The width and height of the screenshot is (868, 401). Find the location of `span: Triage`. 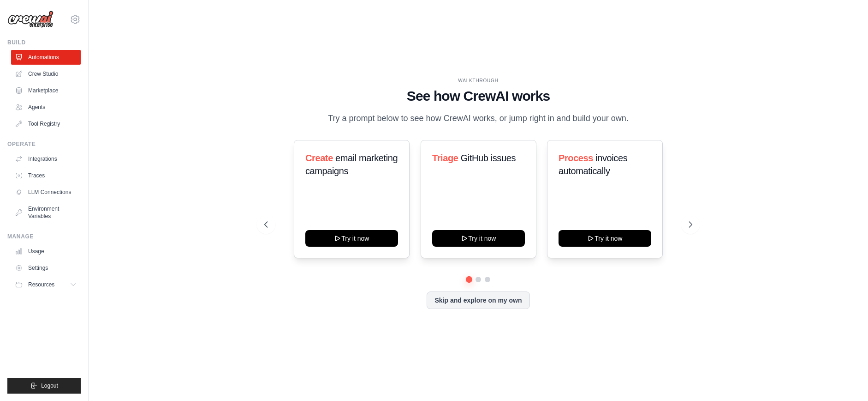

span: Triage is located at coordinates (445, 158).